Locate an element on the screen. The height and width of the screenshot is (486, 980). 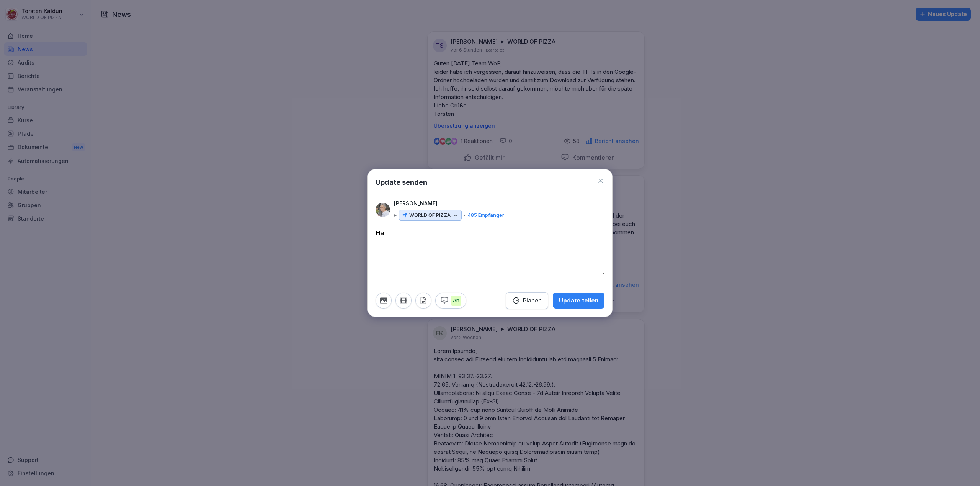
p: 485 Empfänger is located at coordinates (486, 215).